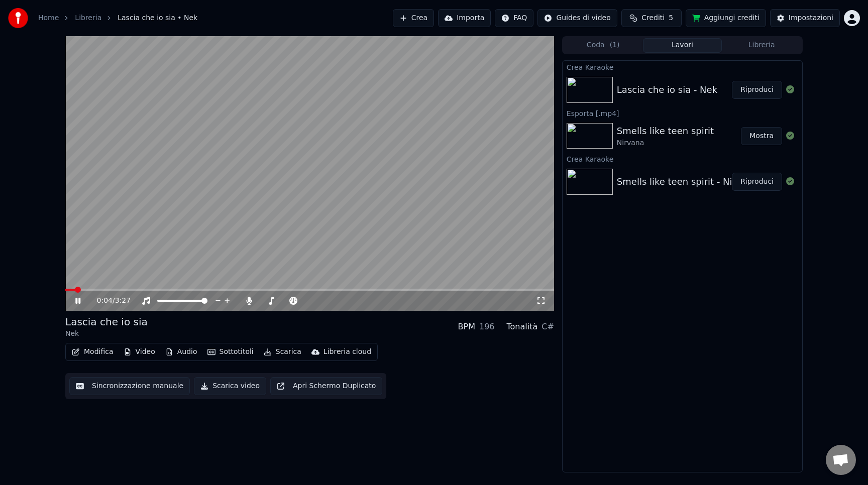  I want to click on span: 0:04, so click(104, 301).